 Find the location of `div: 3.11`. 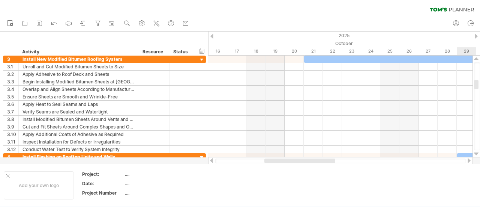

div: 3.11 is located at coordinates (13, 142).